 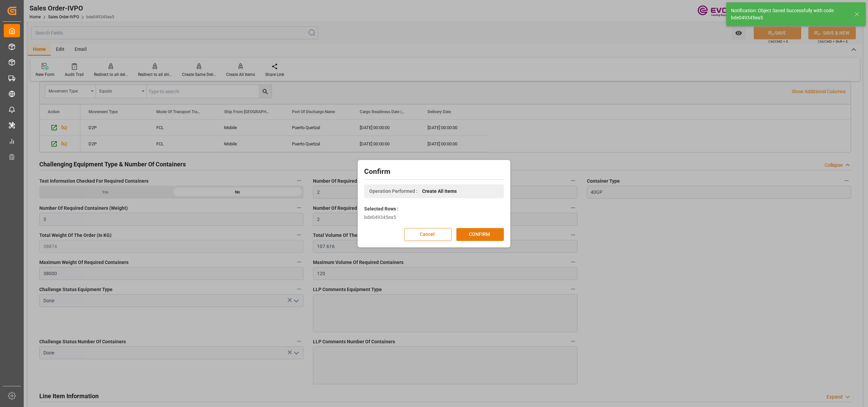 I want to click on label: Selected Rows :, so click(x=381, y=208).